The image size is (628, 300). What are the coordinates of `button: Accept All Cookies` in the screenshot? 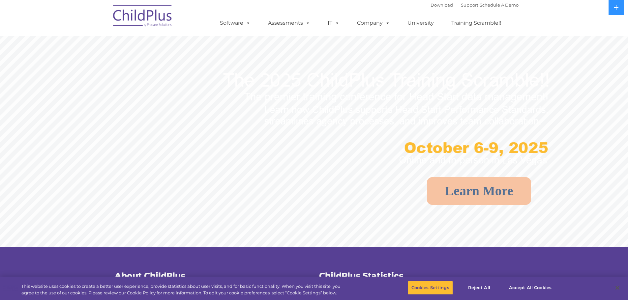 It's located at (530, 288).